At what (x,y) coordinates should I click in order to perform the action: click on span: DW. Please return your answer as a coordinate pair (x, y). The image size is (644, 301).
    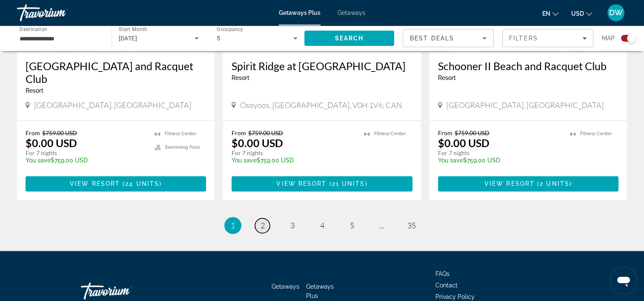
    Looking at the image, I should click on (616, 13).